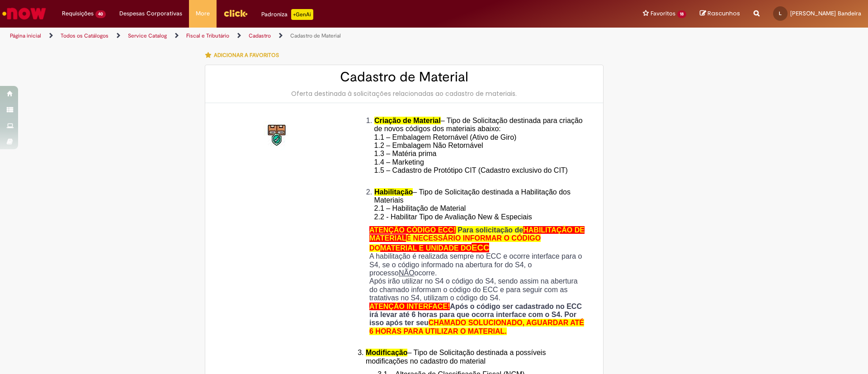 The image size is (868, 374). Describe the element at coordinates (478, 265) in the screenshot. I see `p: A habilitação é realizada sempre no ECC e ocorre interface para o S4, se o código informado na ab...` at that location.